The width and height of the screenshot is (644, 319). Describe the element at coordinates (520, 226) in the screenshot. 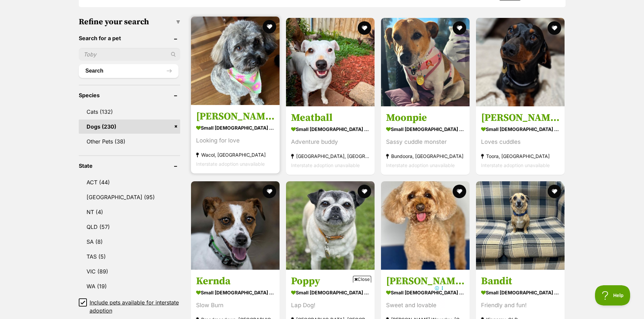

I see `img: Bandit - Chihuahua Dog` at that location.